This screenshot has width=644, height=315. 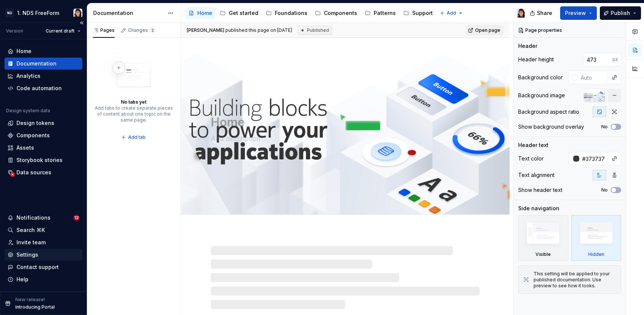 I want to click on div: 1. NDS FreeForm, so click(x=38, y=13).